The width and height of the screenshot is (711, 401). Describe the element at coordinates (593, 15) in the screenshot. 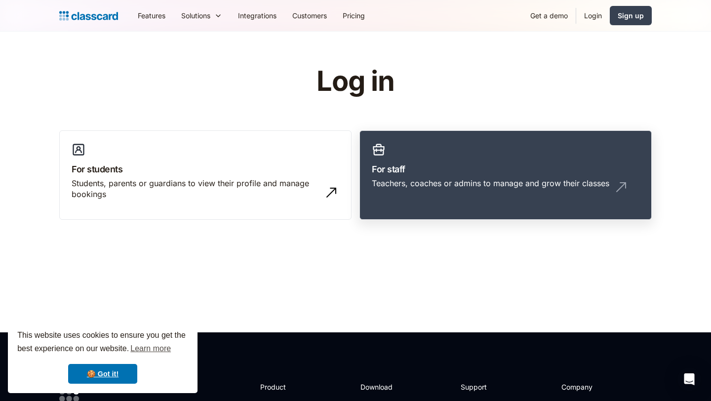

I see `a: Login` at that location.